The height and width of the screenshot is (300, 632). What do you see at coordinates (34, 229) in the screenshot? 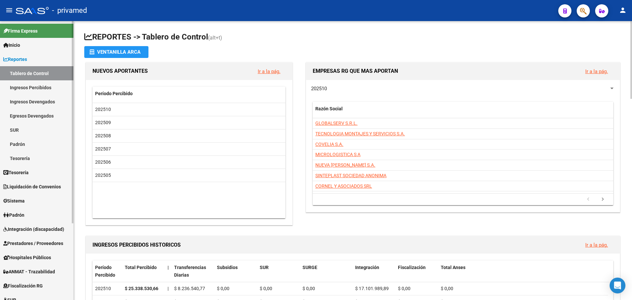
I see `span: Integración (discapacidad)` at bounding box center [34, 229].